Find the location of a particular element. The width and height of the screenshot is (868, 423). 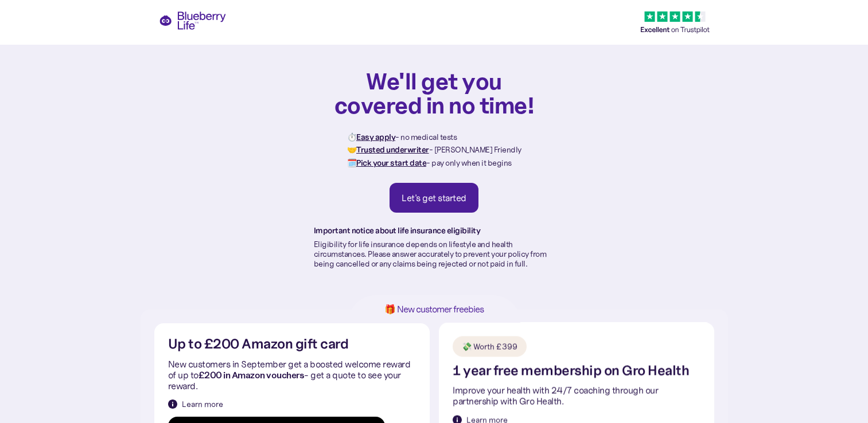

strong: £200 in Amazon vouchers is located at coordinates (251, 375).